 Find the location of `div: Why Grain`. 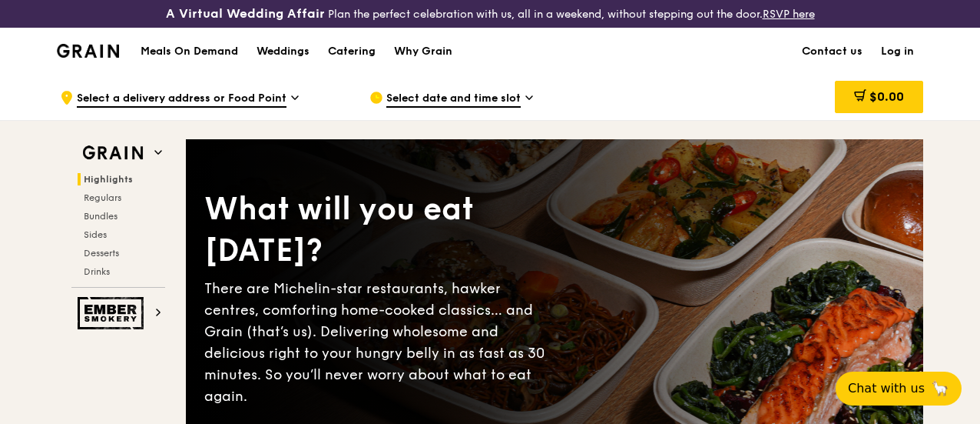

div: Why Grain is located at coordinates (424, 52).